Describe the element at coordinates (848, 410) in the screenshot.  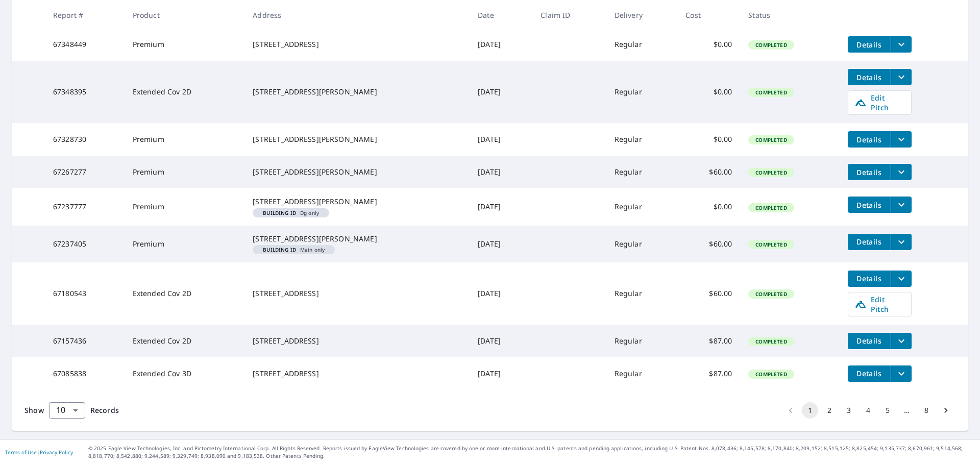
I see `button: Go to page 3` at that location.